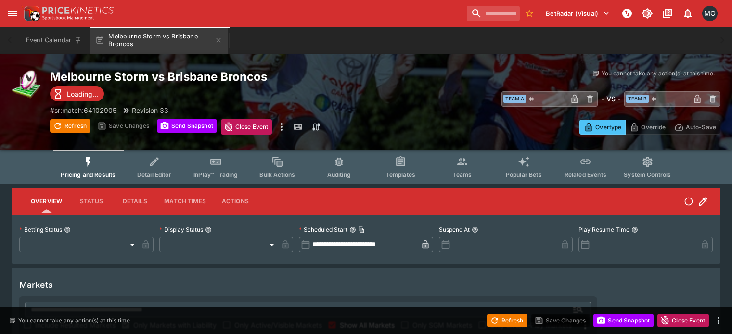  What do you see at coordinates (577, 13) in the screenshot?
I see `button: Select Tenant` at bounding box center [577, 13].